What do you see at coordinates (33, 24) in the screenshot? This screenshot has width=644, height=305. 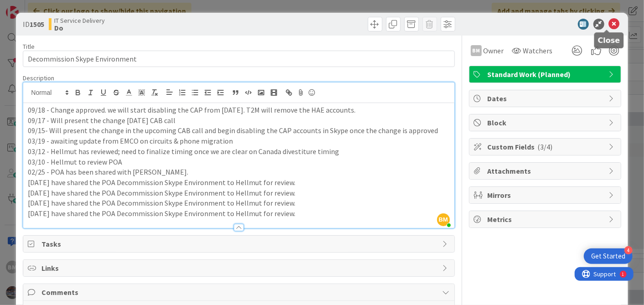 I see `span: ID` at bounding box center [33, 24].